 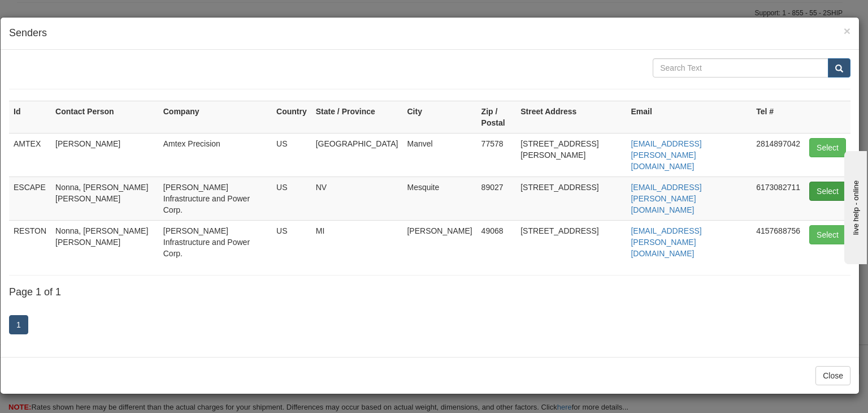 I want to click on td: MI, so click(x=358, y=242).